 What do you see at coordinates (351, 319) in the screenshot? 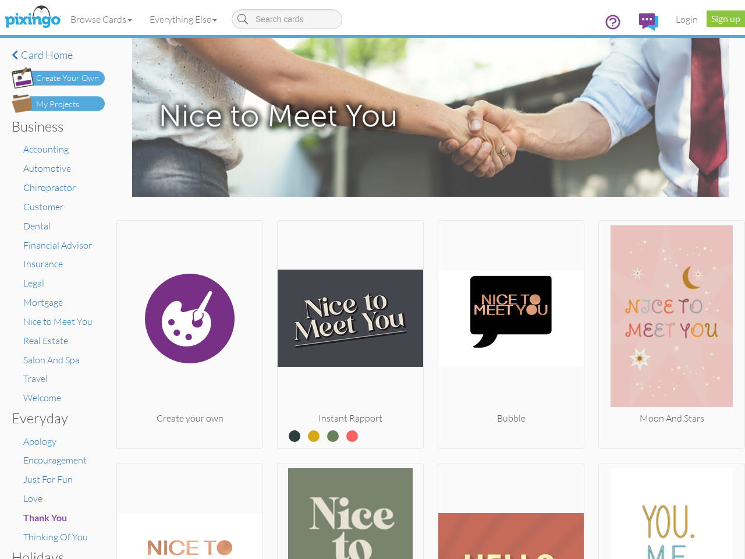
I see `img: 20250527-043656-4a68221cc664-250.jpg` at bounding box center [351, 319].